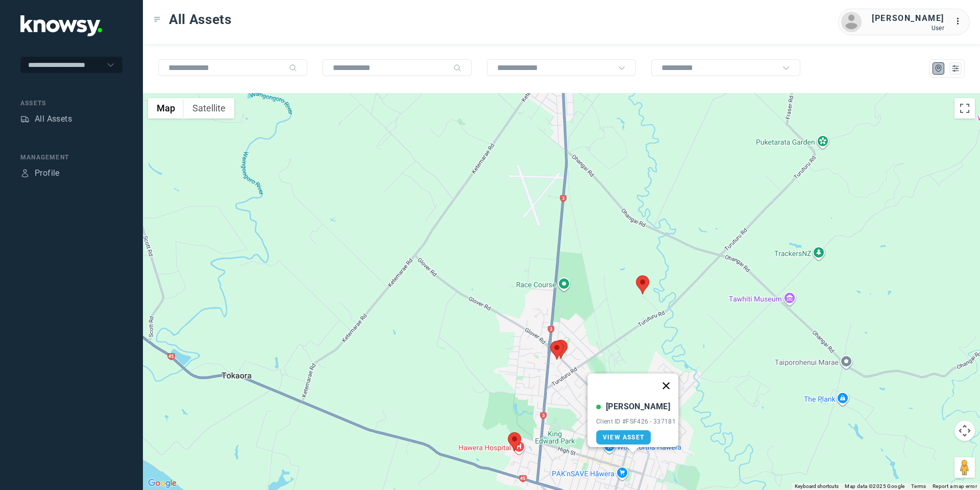  Describe the element at coordinates (166, 108) in the screenshot. I see `button: Show street map` at that location.